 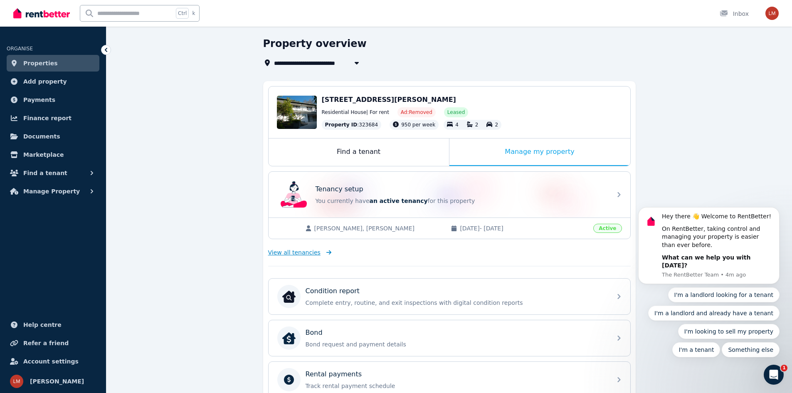 I want to click on p: Rental payments, so click(x=334, y=374).